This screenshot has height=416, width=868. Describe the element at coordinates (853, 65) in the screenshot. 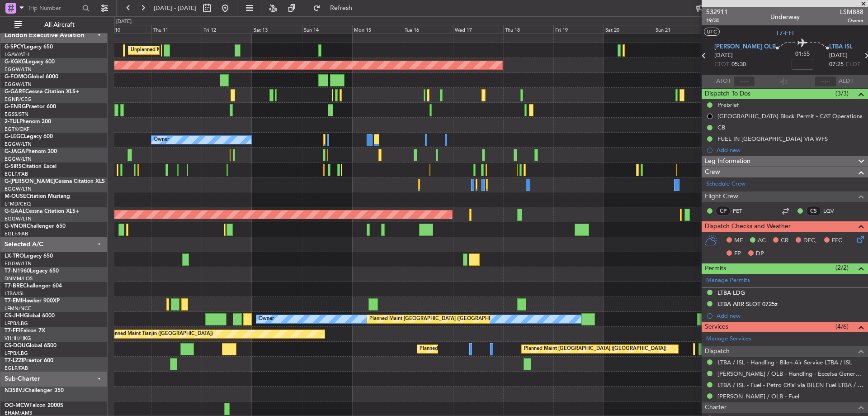

I see `span: ELDT` at that location.